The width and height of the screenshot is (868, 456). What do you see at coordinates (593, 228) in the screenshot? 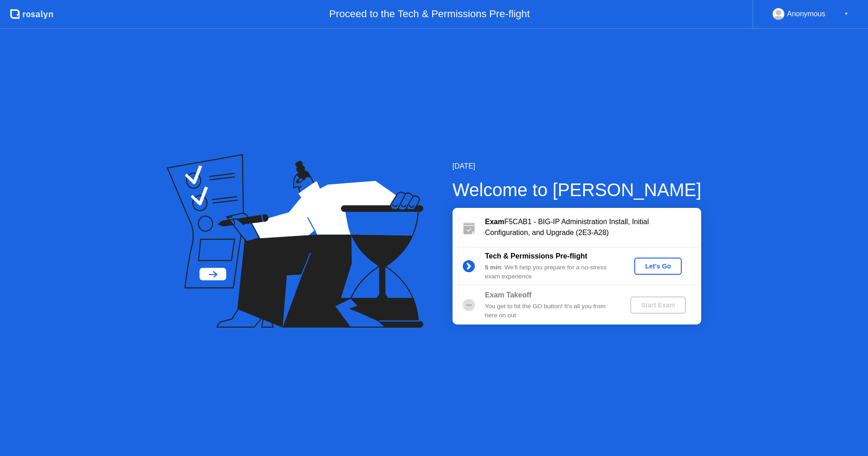
I see `div: F5CAB1 - BIG-IP Administration Install, Initial Configuration, and Upgrade (2E3-A28)` at bounding box center [593, 228].